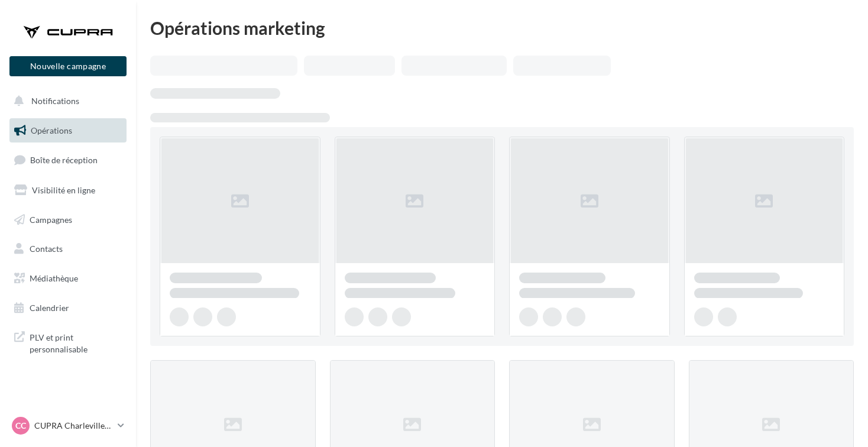 The height and width of the screenshot is (447, 868). I want to click on a: Contacts, so click(68, 248).